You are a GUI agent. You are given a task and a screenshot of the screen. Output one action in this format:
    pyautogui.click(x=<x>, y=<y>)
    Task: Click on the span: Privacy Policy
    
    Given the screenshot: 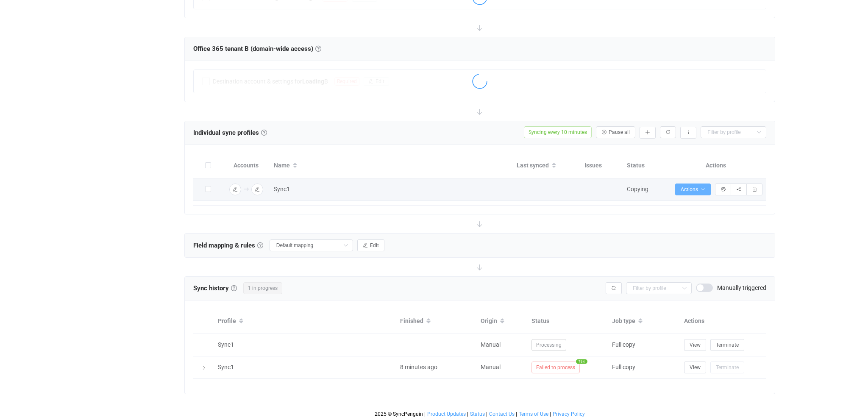 What is the action you would take?
    pyautogui.click(x=569, y=414)
    